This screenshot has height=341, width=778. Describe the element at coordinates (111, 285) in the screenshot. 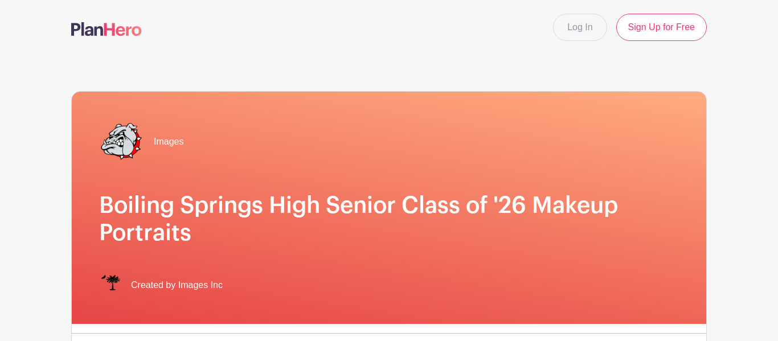

I see `img: IMAGES%20logo%20transparenT%20PNG%20s.png` at that location.